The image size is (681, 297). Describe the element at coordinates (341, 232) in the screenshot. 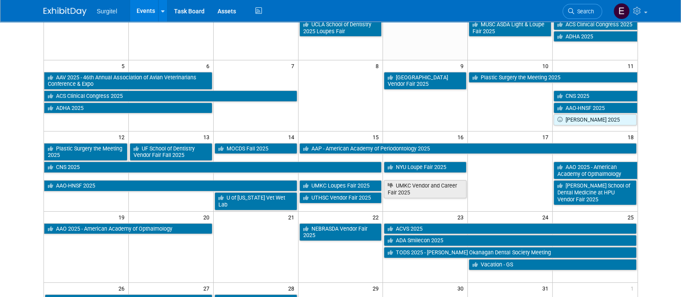

I see `a: NEBRASDA Vendor Fair 2025` at that location.